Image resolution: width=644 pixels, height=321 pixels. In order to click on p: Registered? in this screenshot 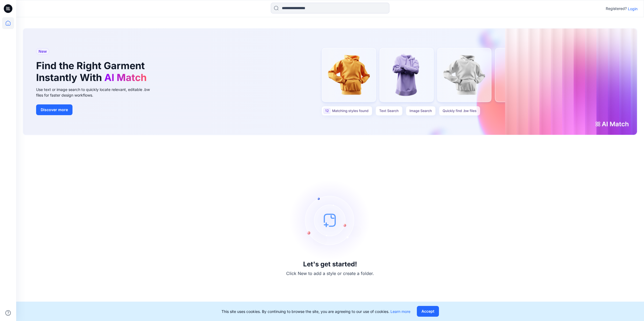, I will do `click(616, 8)`.